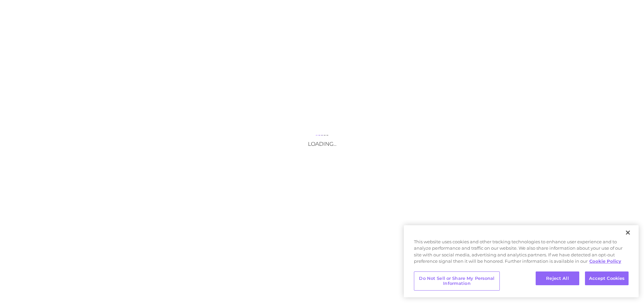 The width and height of the screenshot is (644, 308). I want to click on div: Privacy, so click(521, 261).